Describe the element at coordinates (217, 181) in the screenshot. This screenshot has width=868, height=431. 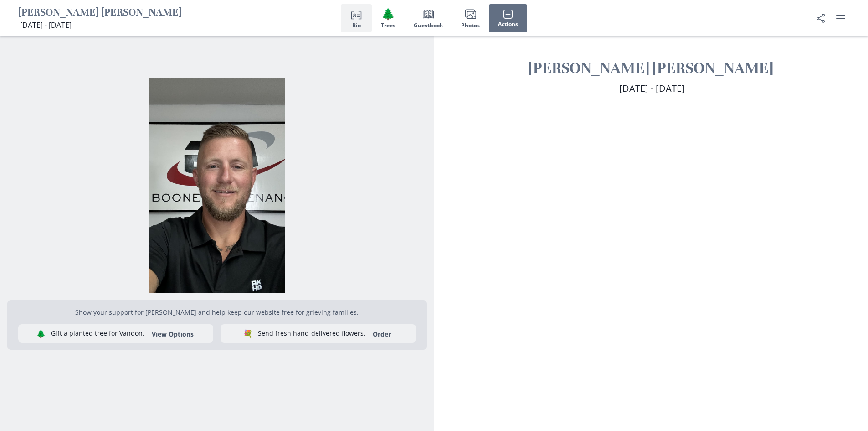
I see `div: Open photos full screen` at that location.